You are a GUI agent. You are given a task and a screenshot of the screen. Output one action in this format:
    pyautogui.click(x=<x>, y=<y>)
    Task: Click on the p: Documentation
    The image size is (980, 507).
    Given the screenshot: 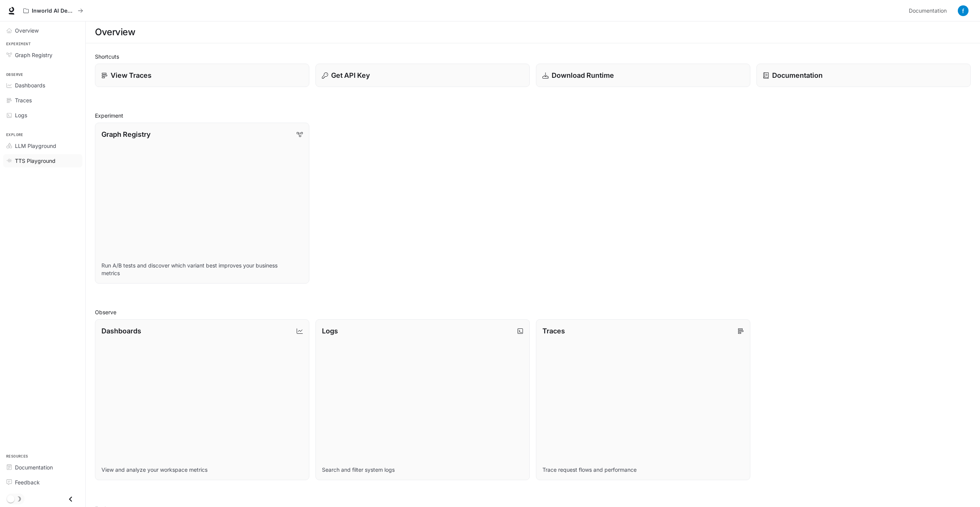 What is the action you would take?
    pyautogui.click(x=798, y=76)
    